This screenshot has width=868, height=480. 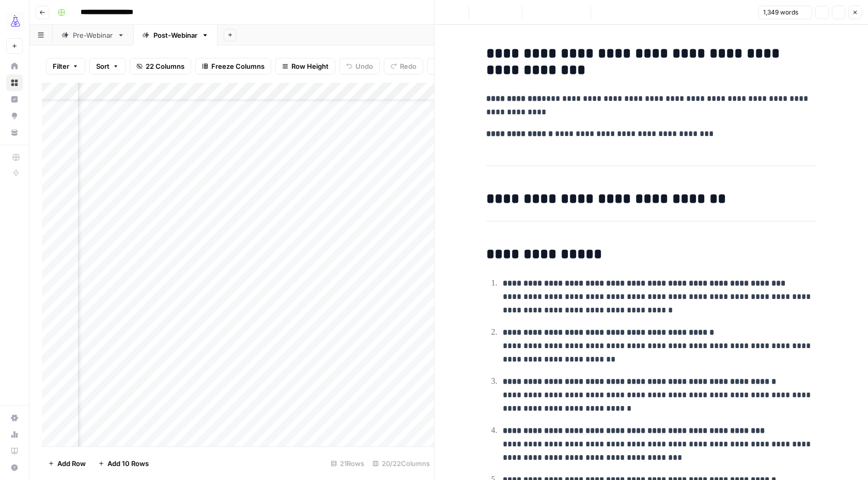 I want to click on button: Redo, so click(x=404, y=66).